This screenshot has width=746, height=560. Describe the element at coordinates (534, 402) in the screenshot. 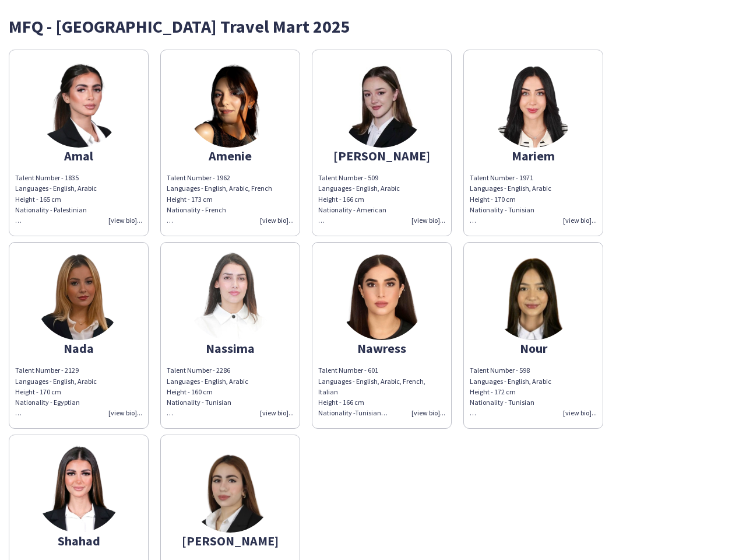

I see `div: Height - 172 cm Nationality - Tunisian` at that location.